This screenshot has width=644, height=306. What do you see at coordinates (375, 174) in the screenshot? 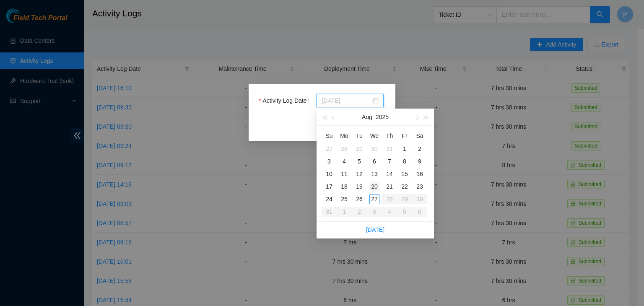
I see `td: 2025-08-13` at bounding box center [375, 174].